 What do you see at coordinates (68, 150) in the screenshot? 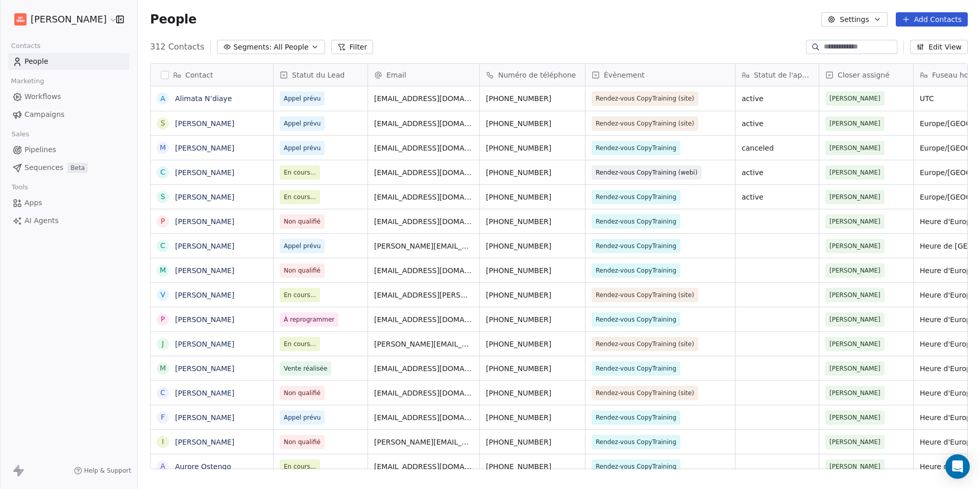
I see `a: Pipelines` at bounding box center [68, 150].